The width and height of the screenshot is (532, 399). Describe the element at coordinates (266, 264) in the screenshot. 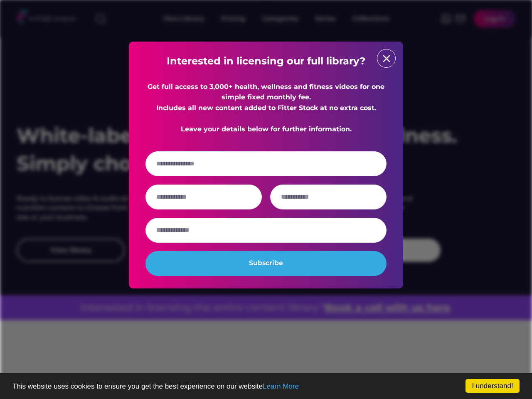

I see `button: Subscribe` at that location.